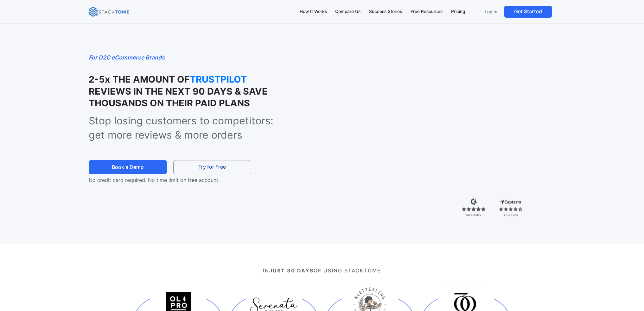 The image size is (644, 311). What do you see at coordinates (176, 180) in the screenshot?
I see `p: No credit card required. No time limit on free account.` at bounding box center [176, 180].